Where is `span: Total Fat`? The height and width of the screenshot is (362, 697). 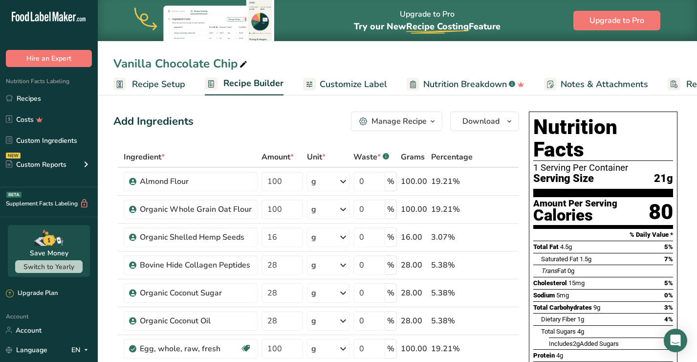
span: Total Fat is located at coordinates (546, 246).